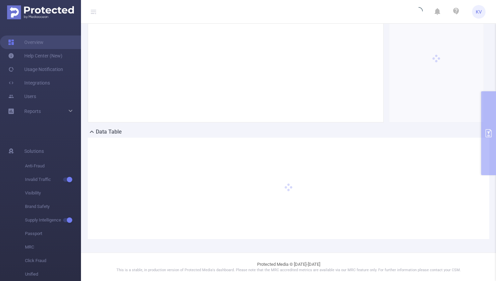  I want to click on a: Usage Notification, so click(35, 69).